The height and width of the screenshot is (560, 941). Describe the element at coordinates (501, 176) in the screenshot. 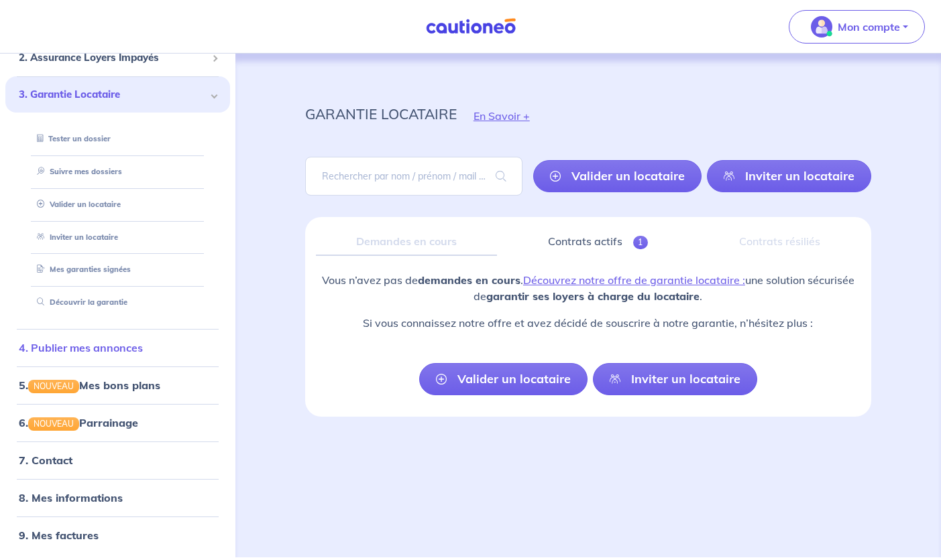

I see `span: search` at that location.